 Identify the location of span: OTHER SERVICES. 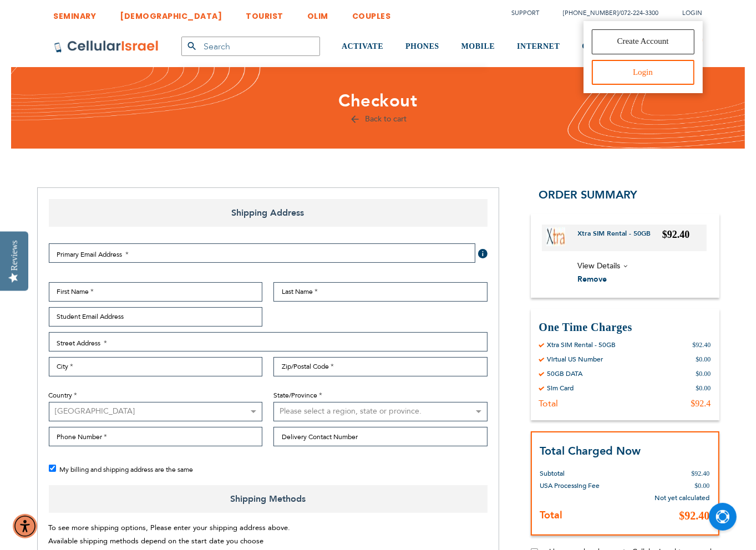
(618, 46).